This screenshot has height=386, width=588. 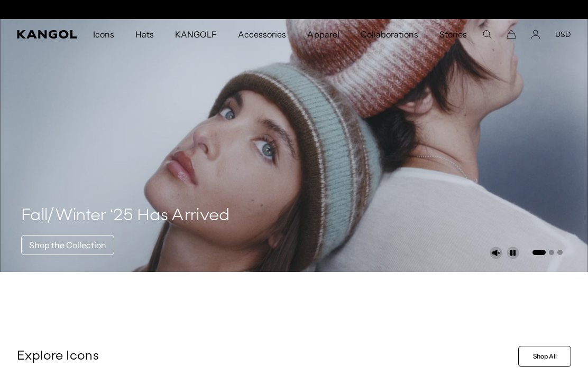 What do you see at coordinates (104, 34) in the screenshot?
I see `a: Icons` at bounding box center [104, 34].